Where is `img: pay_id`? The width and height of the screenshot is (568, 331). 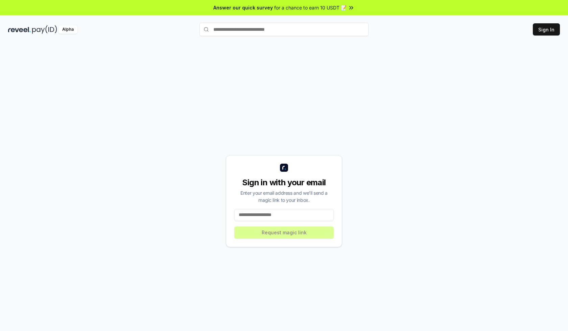 img: pay_id is located at coordinates (45, 29).